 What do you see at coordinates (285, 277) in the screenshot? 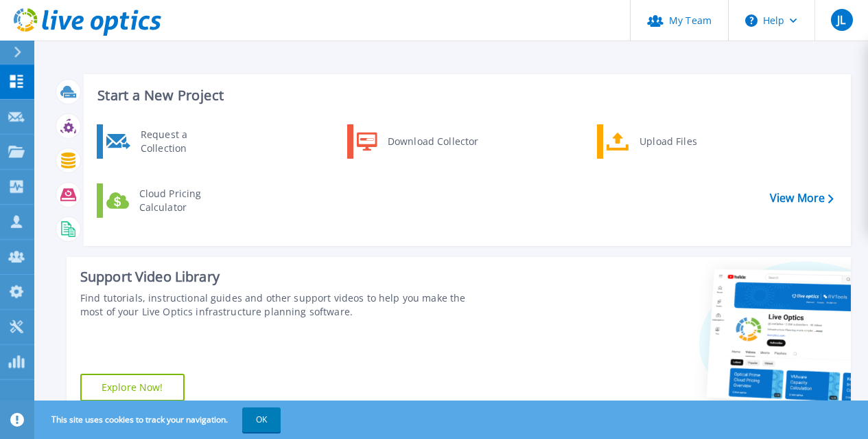
I see `div: Support Video Library` at bounding box center [285, 277].